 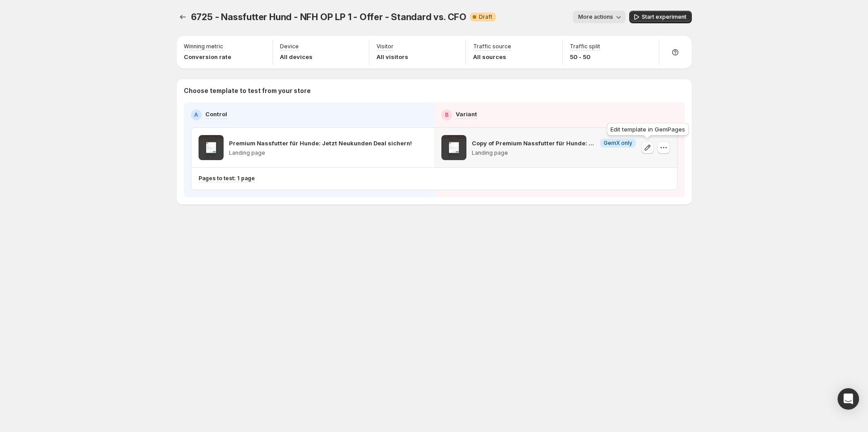 What do you see at coordinates (585, 46) in the screenshot?
I see `p: Traffic split` at bounding box center [585, 46].